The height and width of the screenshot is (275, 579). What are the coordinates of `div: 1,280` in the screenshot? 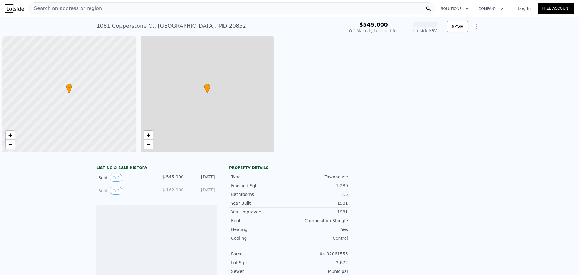 It's located at (319, 185).